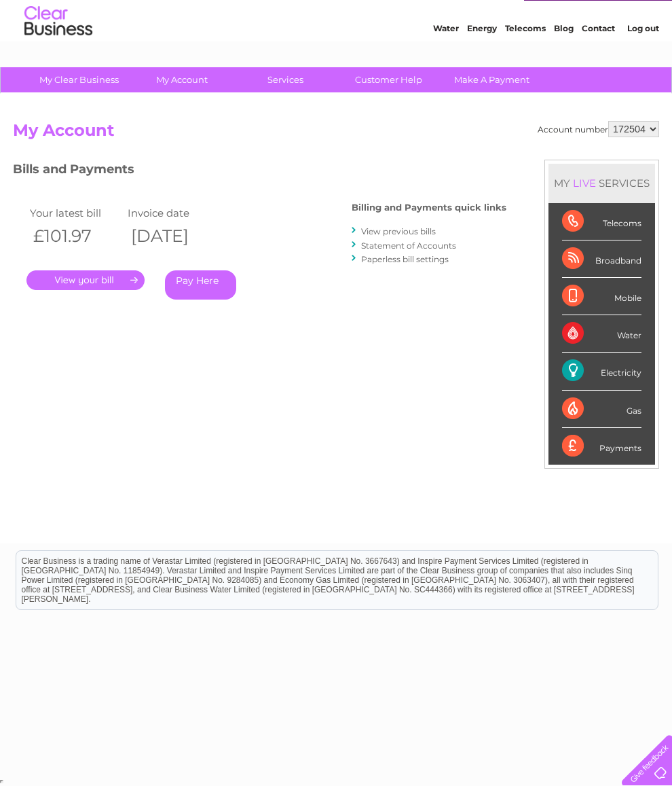 The height and width of the screenshot is (786, 672). What do you see at coordinates (429, 207) in the screenshot?
I see `h4: Billing and Payments quick links` at bounding box center [429, 207].